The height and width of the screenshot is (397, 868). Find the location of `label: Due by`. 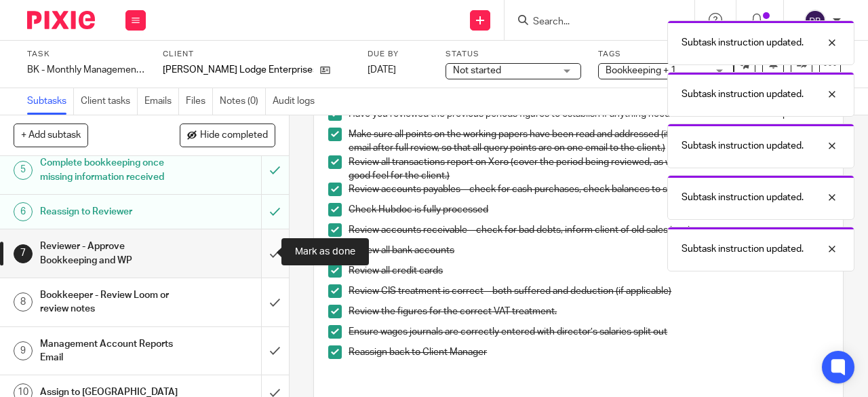

label: Due by is located at coordinates (398, 55).